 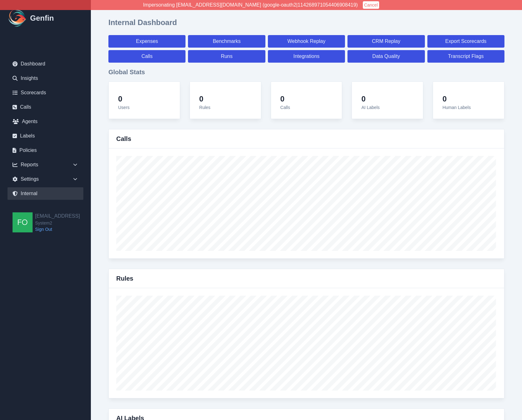 What do you see at coordinates (285, 108) in the screenshot?
I see `span: Calls` at bounding box center [285, 108].